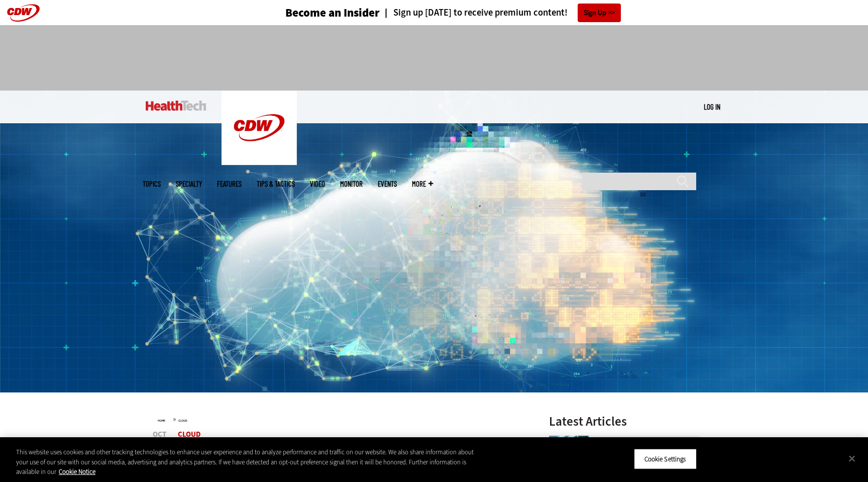  What do you see at coordinates (333, 13) in the screenshot?
I see `h3: Become an Insider` at bounding box center [333, 13].